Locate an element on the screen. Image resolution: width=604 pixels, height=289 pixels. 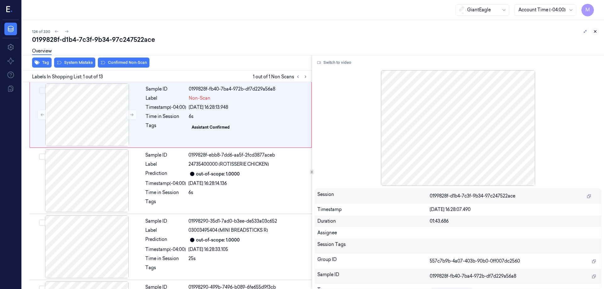
span: 0199828f-d1b4-7c3f-9b34-97c247522ace is located at coordinates (473, 196).